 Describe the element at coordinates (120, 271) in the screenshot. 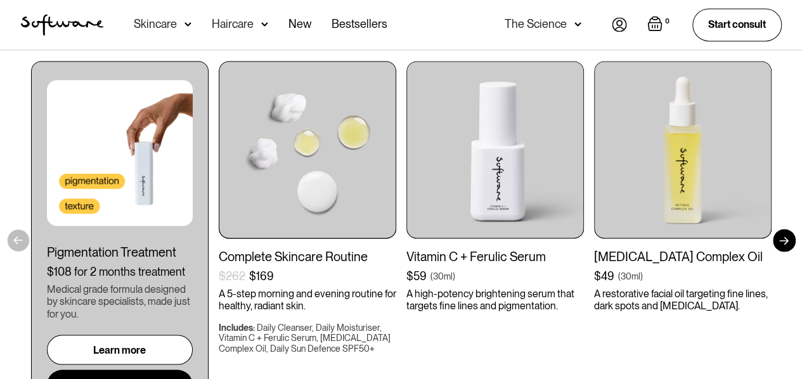

I see `div: $108 for 2 months treatment` at that location.